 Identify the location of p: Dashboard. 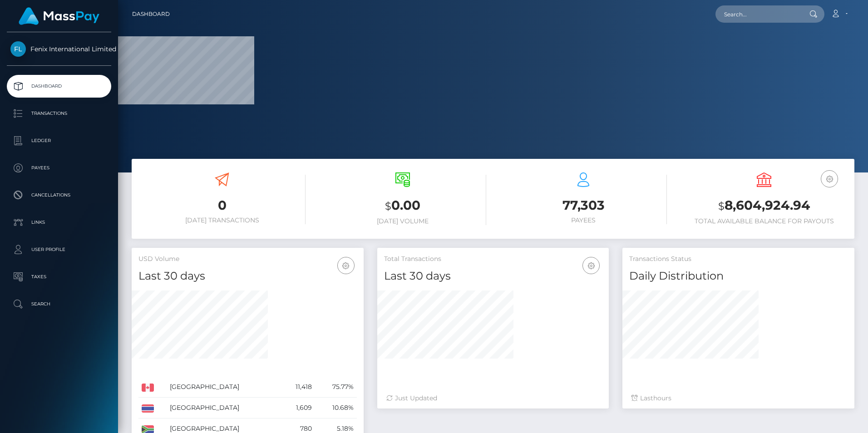
(59, 86).